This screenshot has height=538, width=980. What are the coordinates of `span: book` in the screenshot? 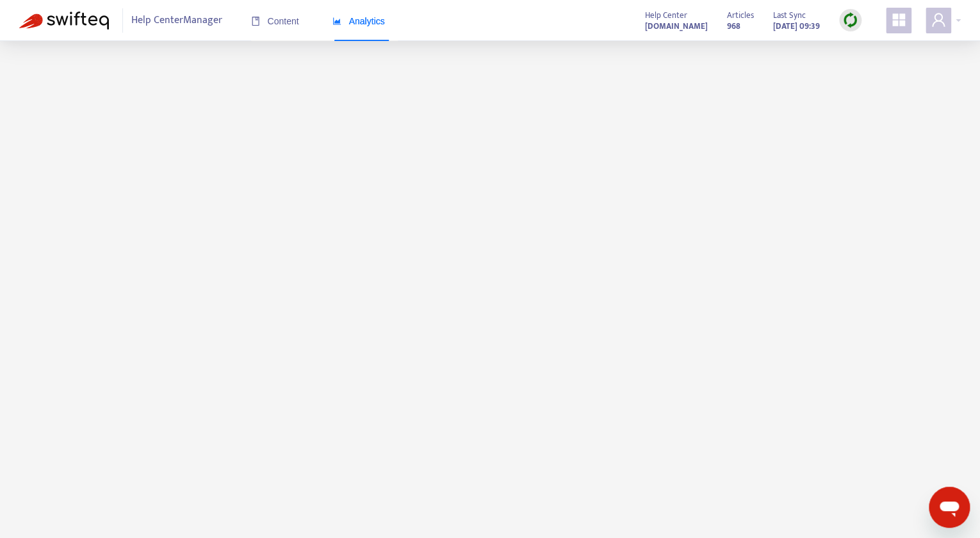 It's located at (256, 21).